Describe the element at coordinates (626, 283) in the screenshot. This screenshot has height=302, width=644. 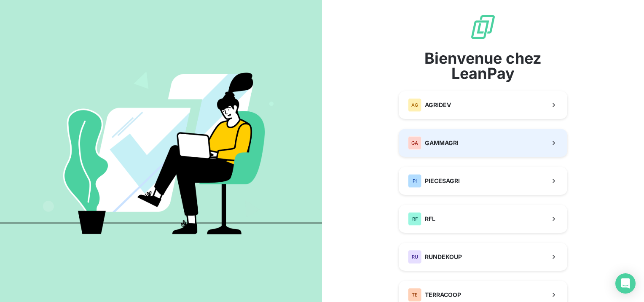
I see `div: Open Intercom Messenger` at that location.